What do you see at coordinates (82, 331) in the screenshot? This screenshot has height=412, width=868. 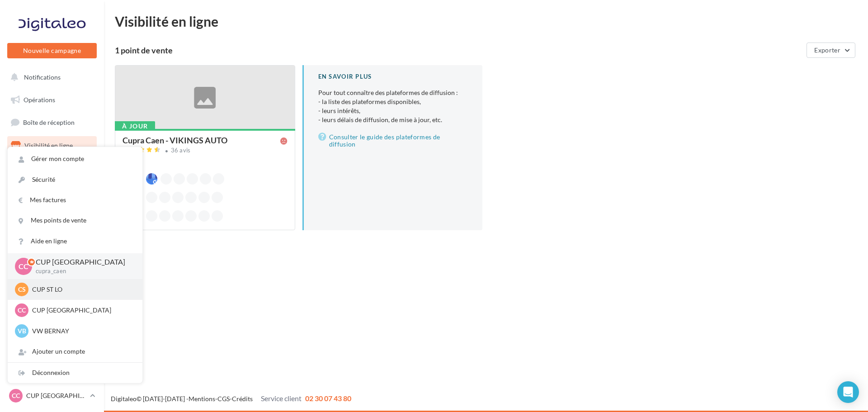 I see `p: VW BERNAY` at bounding box center [82, 331].